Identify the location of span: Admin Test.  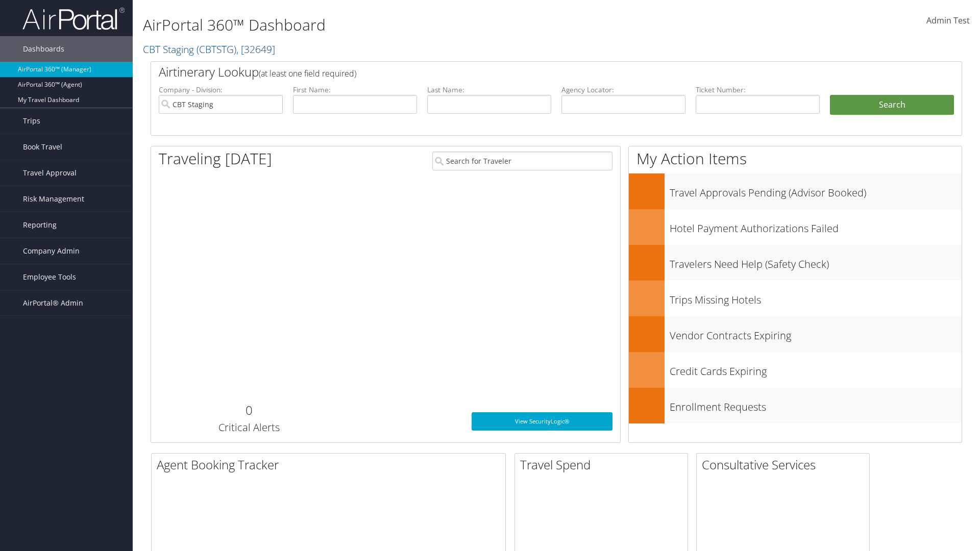
(947, 20).